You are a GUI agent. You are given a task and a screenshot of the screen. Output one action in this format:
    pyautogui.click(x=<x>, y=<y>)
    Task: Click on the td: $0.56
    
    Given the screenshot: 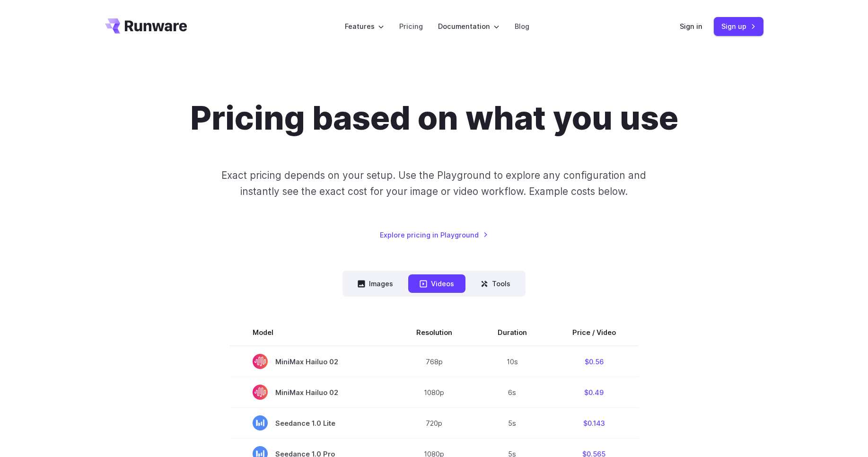 What is the action you would take?
    pyautogui.click(x=594, y=361)
    